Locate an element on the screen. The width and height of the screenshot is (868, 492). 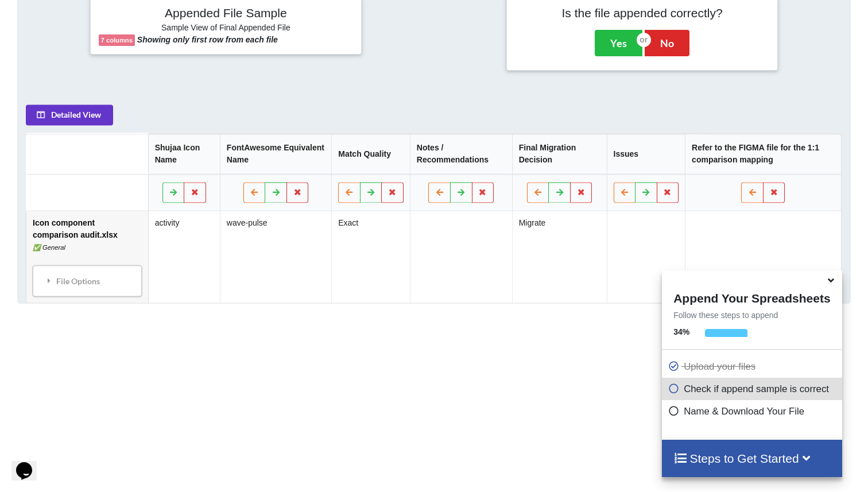
h4: Append Your Spreadsheets is located at coordinates (752, 297).